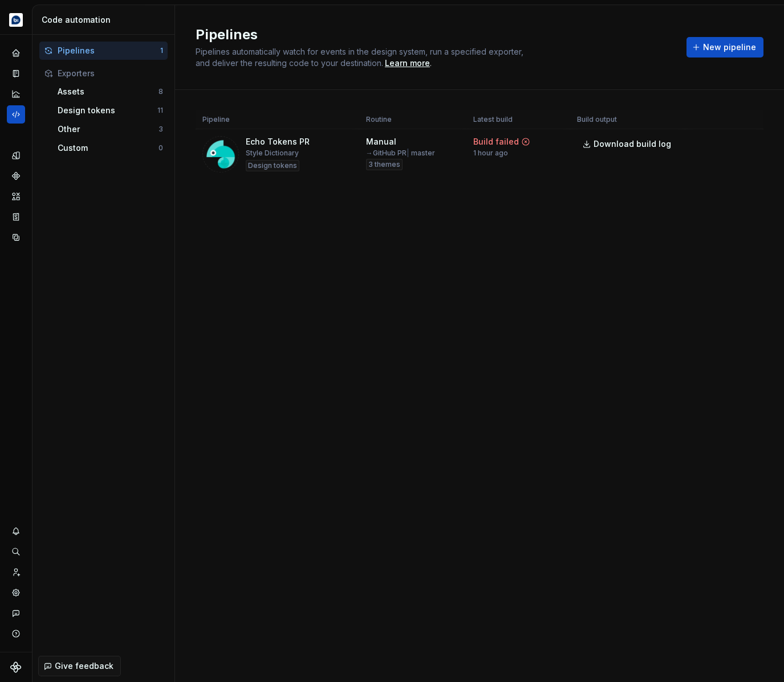 The width and height of the screenshot is (784, 682). Describe the element at coordinates (110, 129) in the screenshot. I see `a: Other3` at that location.